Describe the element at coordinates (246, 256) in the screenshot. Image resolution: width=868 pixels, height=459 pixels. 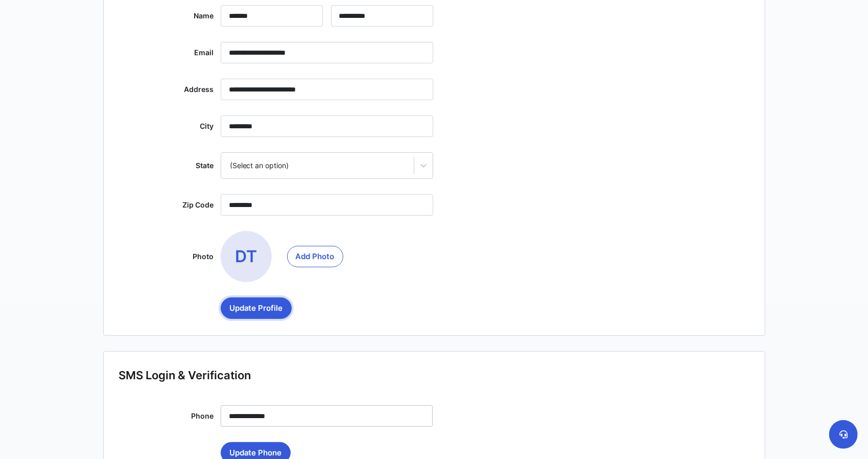
I see `span: DT` at that location.